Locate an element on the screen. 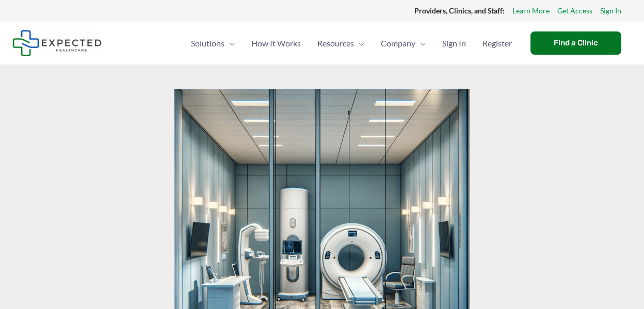  a: Learn More is located at coordinates (531, 11).